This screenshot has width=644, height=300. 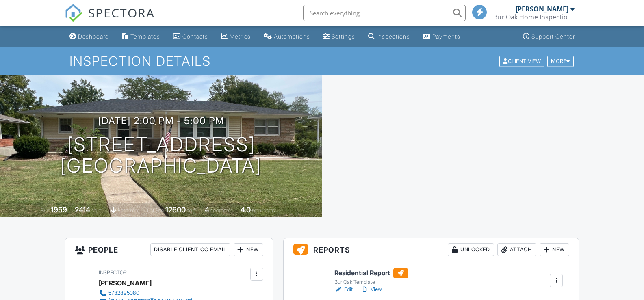 What do you see at coordinates (442, 37) in the screenshot?
I see `a: Payments` at bounding box center [442, 37].